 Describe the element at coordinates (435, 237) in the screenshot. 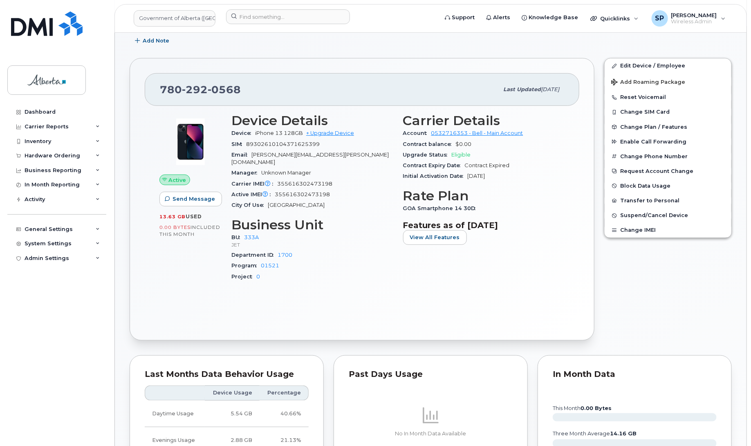

I see `span: View All Features` at that location.